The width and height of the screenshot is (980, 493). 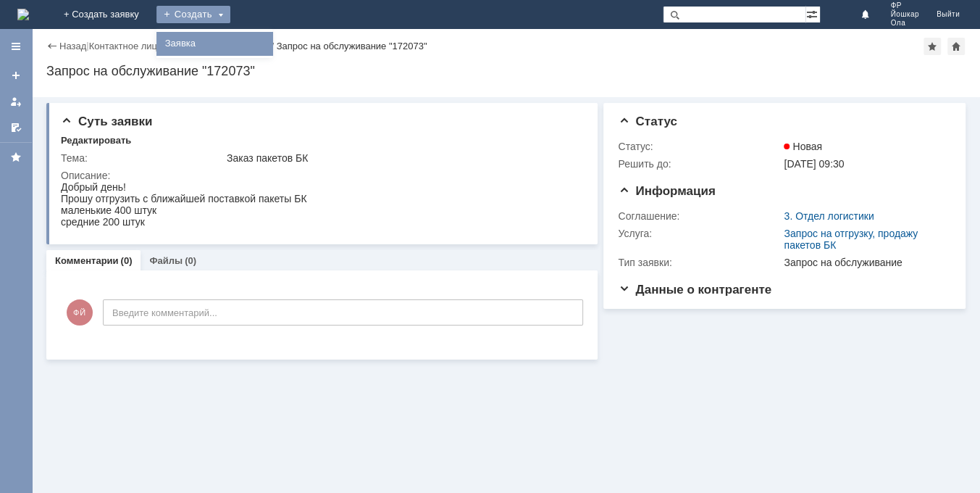 I want to click on div: Тема:, so click(x=142, y=158).